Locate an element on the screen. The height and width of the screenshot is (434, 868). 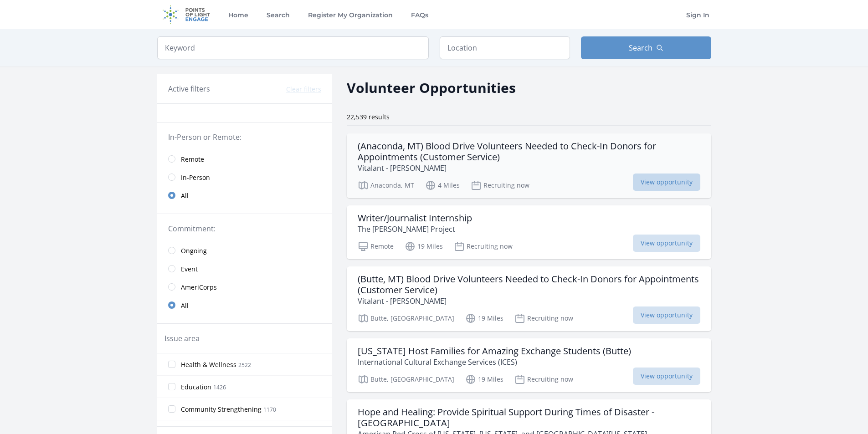
input: Education 1426 is located at coordinates (172, 387).